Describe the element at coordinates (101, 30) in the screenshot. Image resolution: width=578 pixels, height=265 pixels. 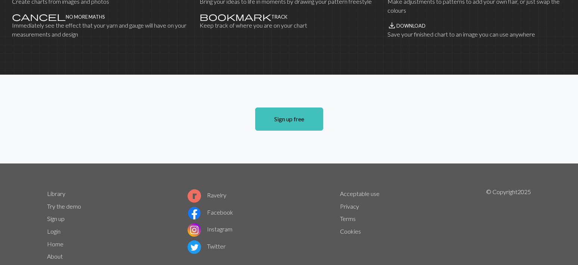
I see `p: Immediately see the effect that your yarn and gauge will have on your measurements and design` at that location.